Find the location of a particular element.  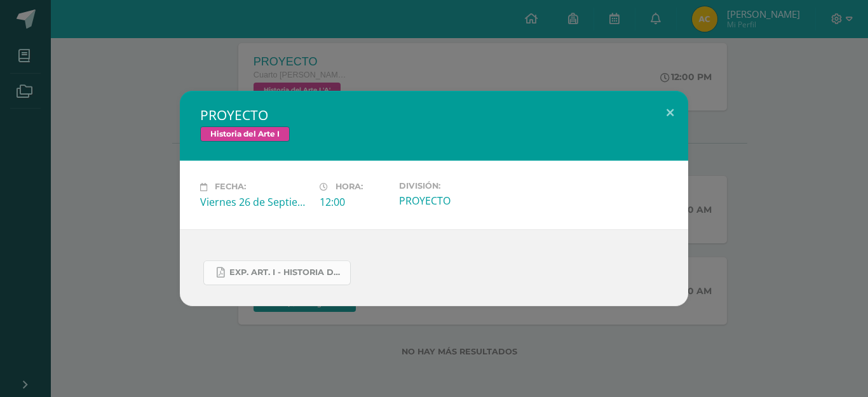

label: División: is located at coordinates (453, 186).